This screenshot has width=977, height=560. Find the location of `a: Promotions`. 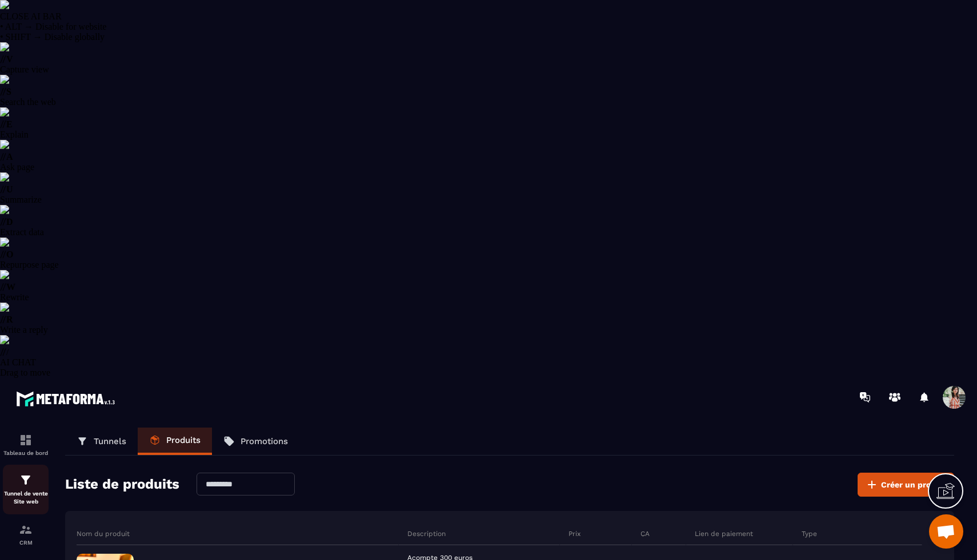

a: Promotions is located at coordinates (255, 441).